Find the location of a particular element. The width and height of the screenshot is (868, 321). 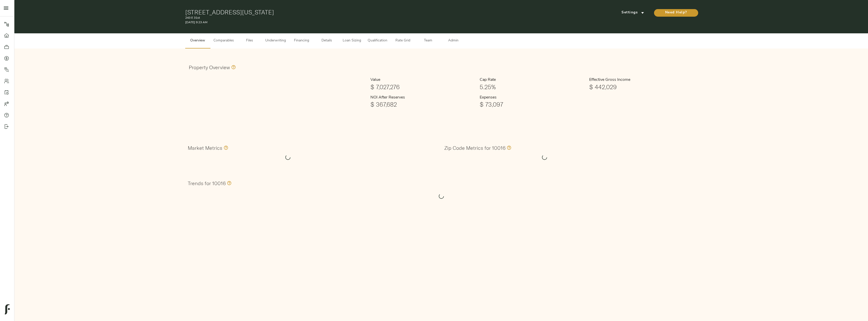

h6: Value is located at coordinates (424, 80).